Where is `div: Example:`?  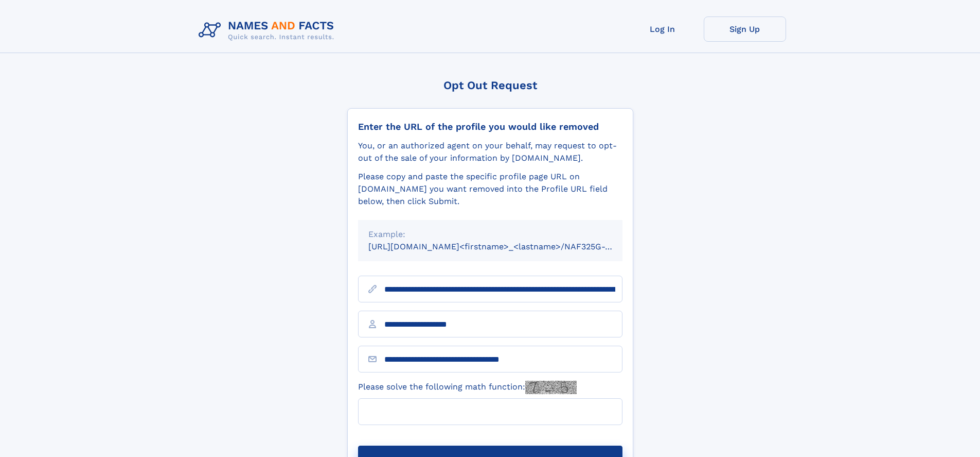
div: Example: is located at coordinates (490, 235).